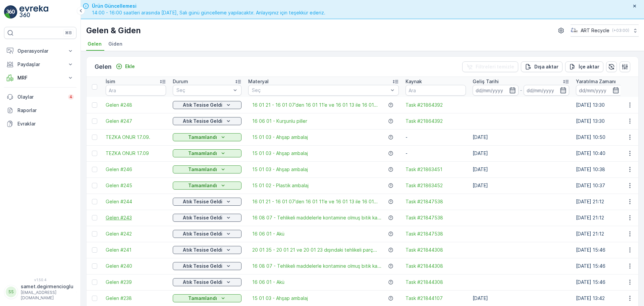  What do you see at coordinates (436, 121) in the screenshot?
I see `a: Task #21864392` at bounding box center [436, 121].